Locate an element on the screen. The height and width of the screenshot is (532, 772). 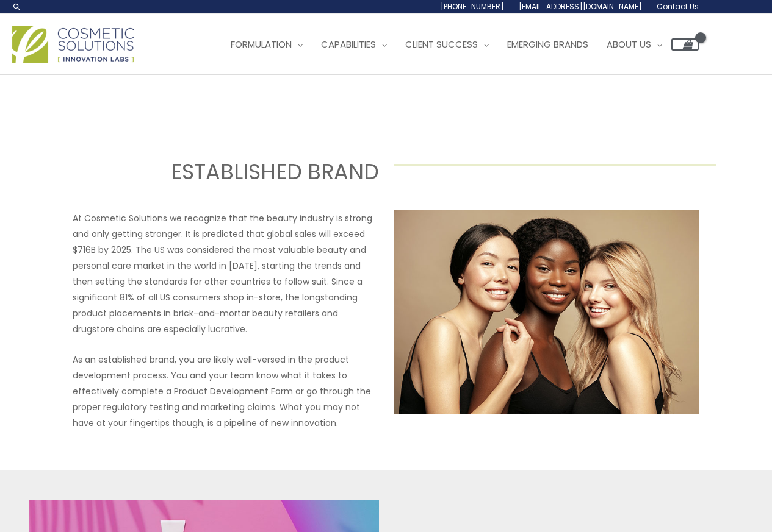
a: Client Success is located at coordinates (447, 44).